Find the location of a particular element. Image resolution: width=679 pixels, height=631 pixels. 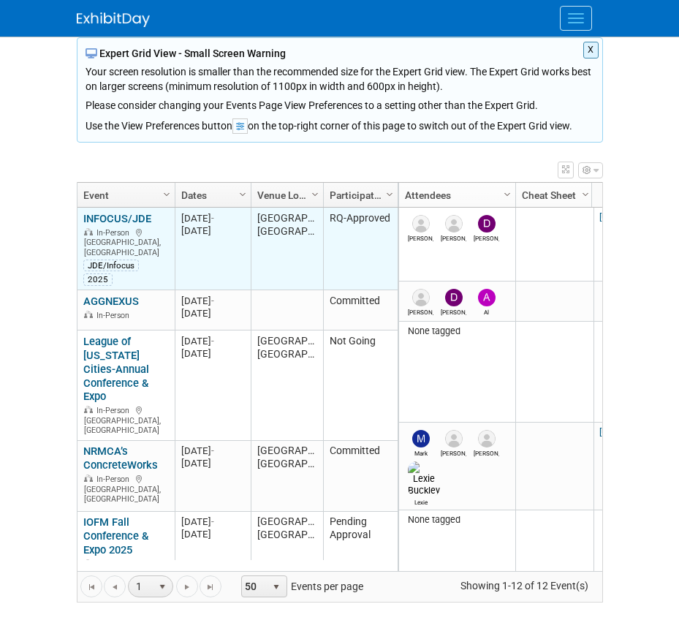

a: NRMCA’s ConcreteWorks is located at coordinates (121, 457).